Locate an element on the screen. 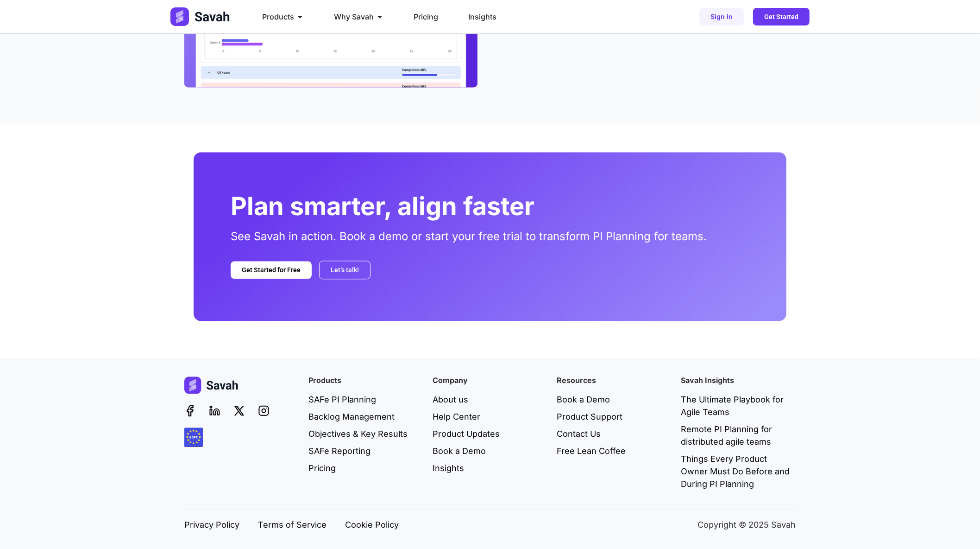  div: Chat Widget is located at coordinates (957, 527).